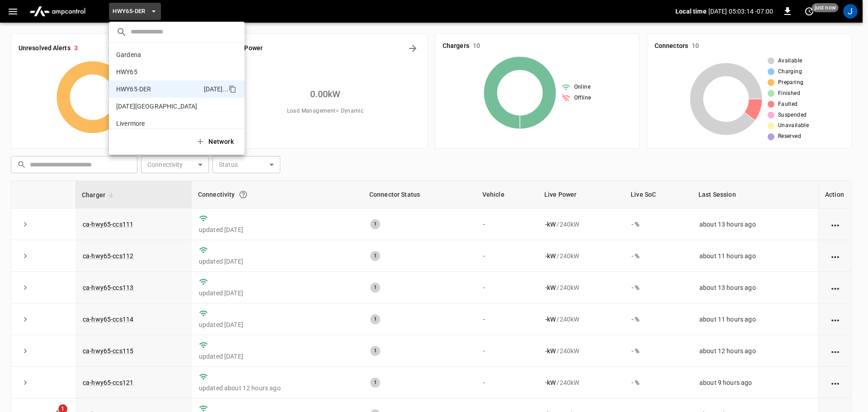  I want to click on button: Network, so click(216, 142).